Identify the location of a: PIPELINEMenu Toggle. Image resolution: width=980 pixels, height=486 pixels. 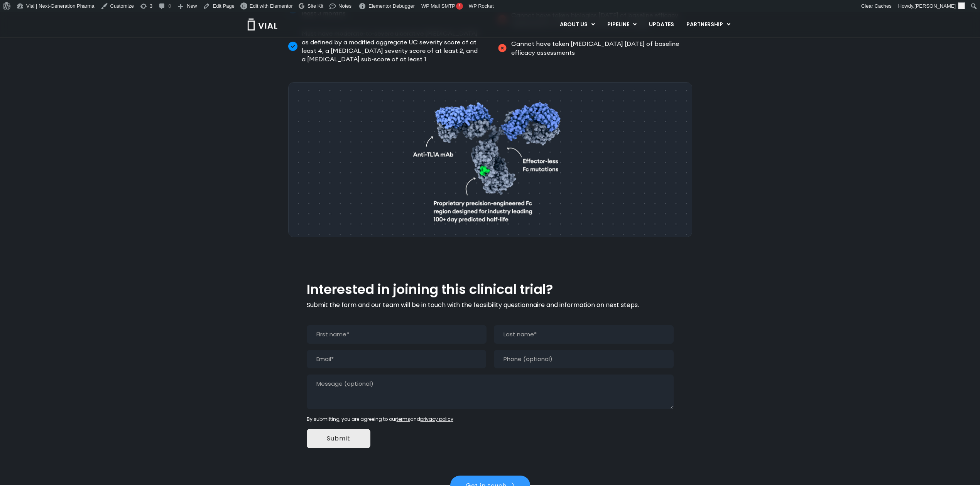
(622, 25).